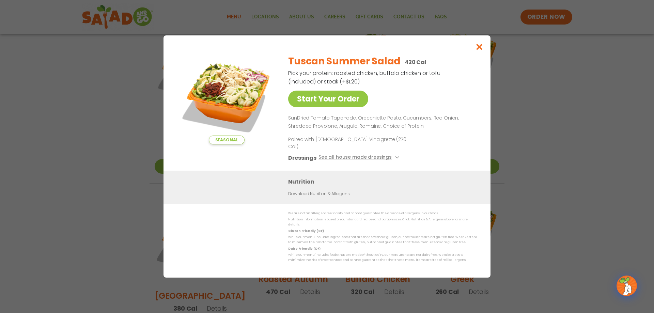  Describe the element at coordinates (383, 258) in the screenshot. I see `p: While our menu includes foods that are made without dairy, our restaurants are not dairy free. We...` at that location.